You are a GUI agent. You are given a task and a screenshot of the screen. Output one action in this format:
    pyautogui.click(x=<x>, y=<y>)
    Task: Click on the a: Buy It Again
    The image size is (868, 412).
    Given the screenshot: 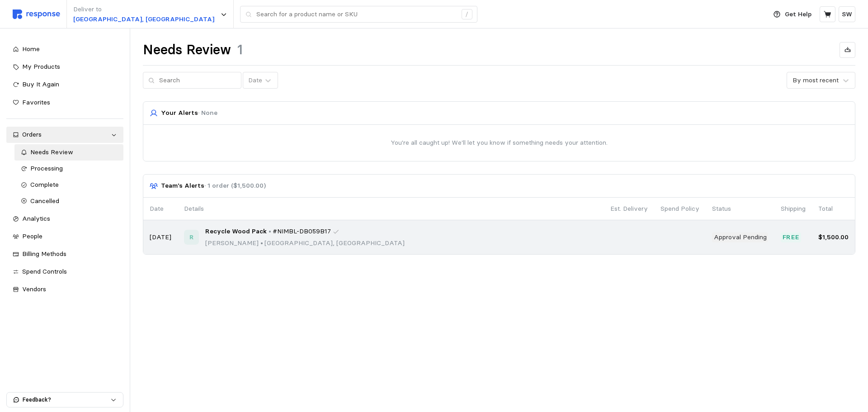 What is the action you would take?
    pyautogui.click(x=65, y=84)
    